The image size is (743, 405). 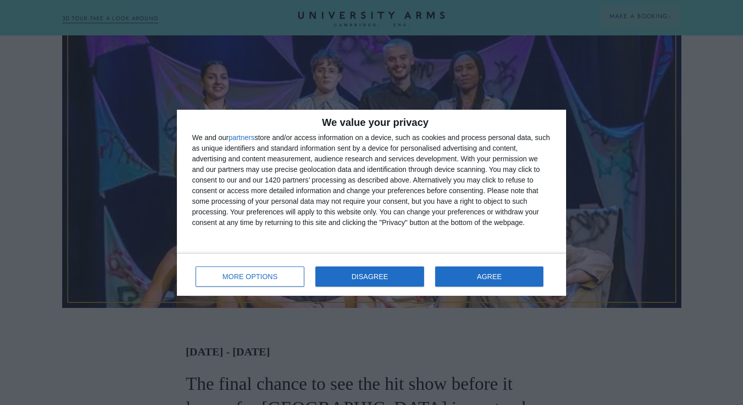 I want to click on button: AGREE, so click(x=489, y=276).